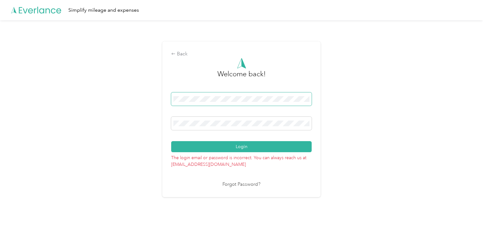 This screenshot has height=231, width=486. I want to click on div: Simplify mileage and expenses, so click(104, 10).